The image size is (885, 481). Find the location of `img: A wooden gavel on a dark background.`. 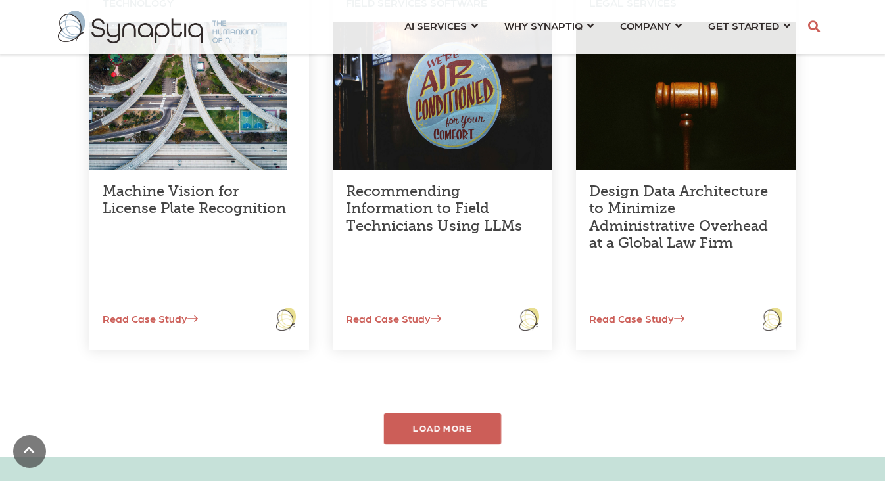

img: A wooden gavel on a dark background. is located at coordinates (686, 95).